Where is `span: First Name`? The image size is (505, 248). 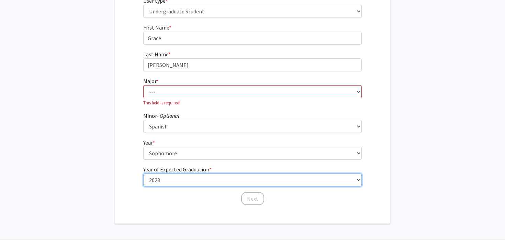 span: First Name is located at coordinates (156, 27).